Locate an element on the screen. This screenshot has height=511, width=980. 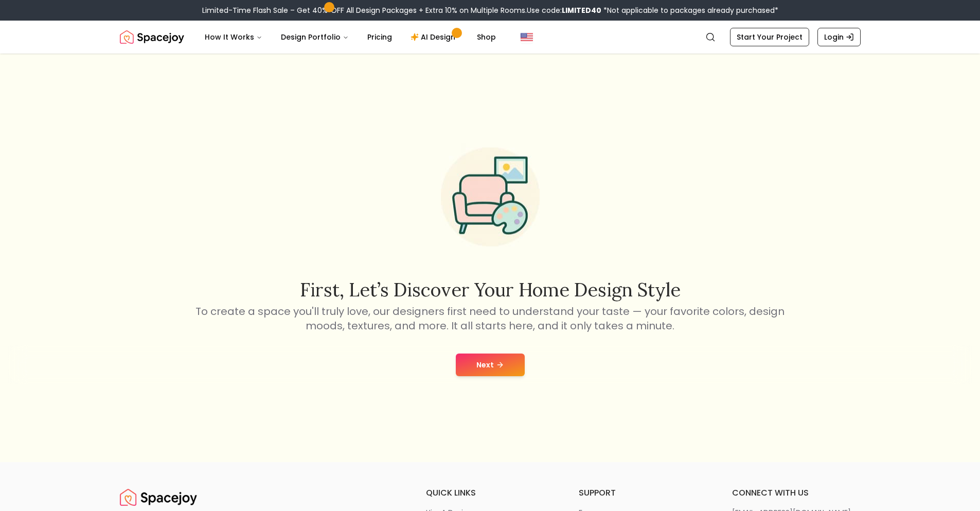
span: *Not applicable to packages already purchased* is located at coordinates (690, 11).